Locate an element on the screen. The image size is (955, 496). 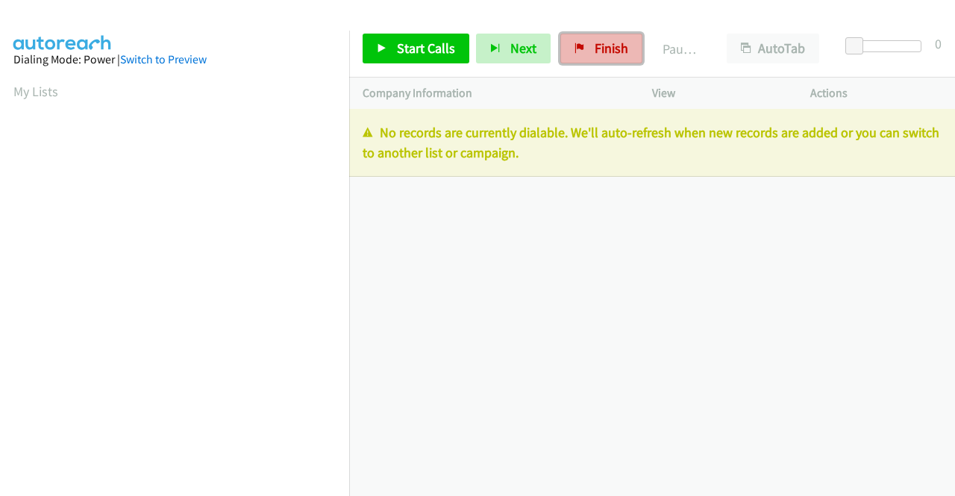
p: No records are currently dialable. We'll auto-refresh when new records are added or you can switc... is located at coordinates (652, 143).